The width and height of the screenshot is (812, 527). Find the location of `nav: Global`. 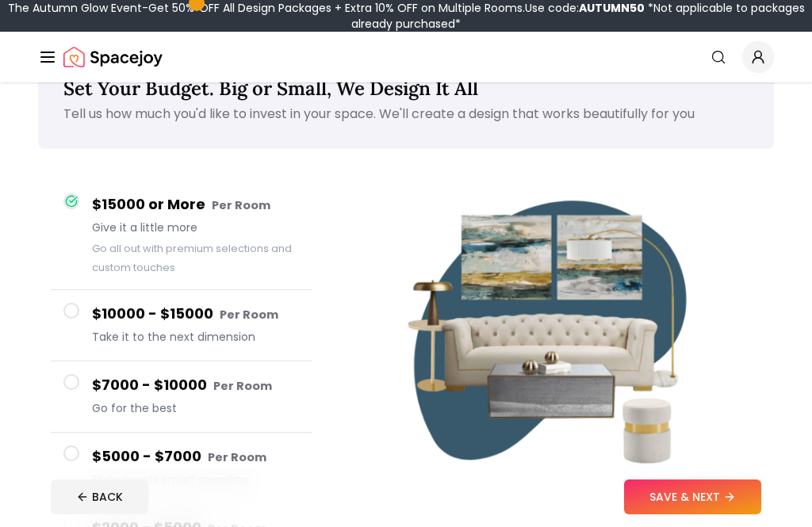

nav: Global is located at coordinates (406, 57).